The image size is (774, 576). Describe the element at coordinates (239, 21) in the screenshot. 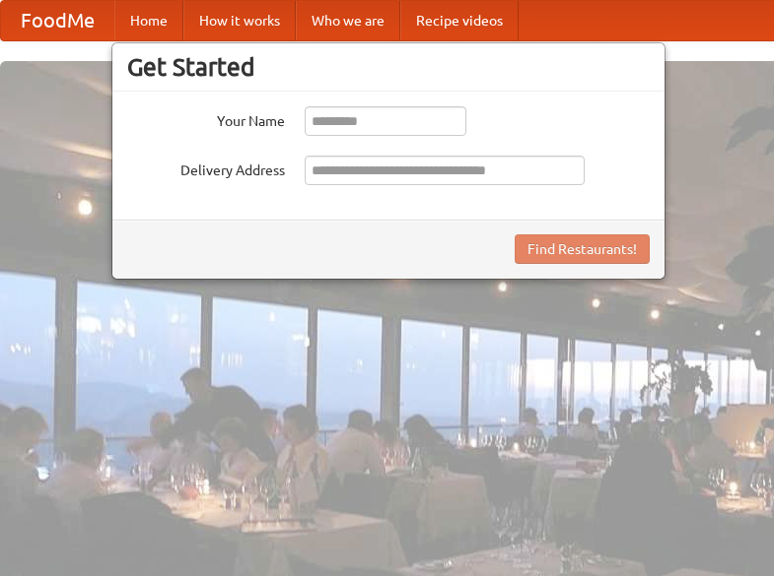

I see `a: How it works` at that location.